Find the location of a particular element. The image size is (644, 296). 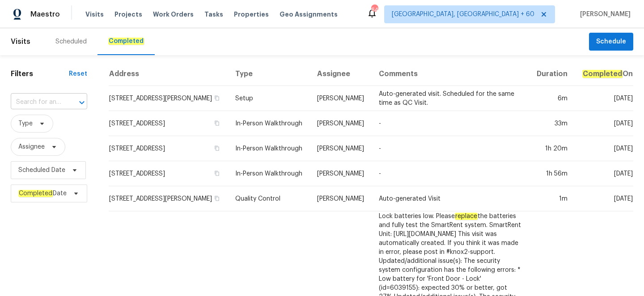

th: On is located at coordinates (604, 74).